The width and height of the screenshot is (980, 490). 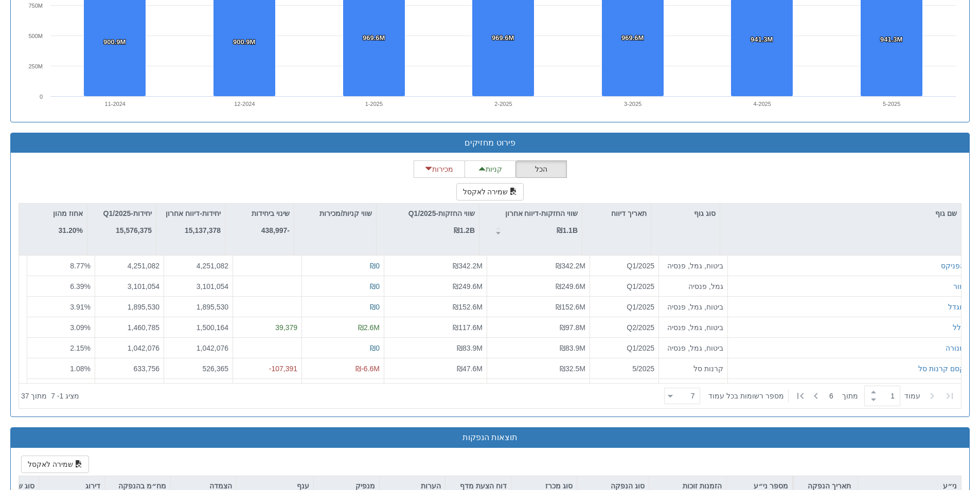 I want to click on strong: 31.20%, so click(x=71, y=230).